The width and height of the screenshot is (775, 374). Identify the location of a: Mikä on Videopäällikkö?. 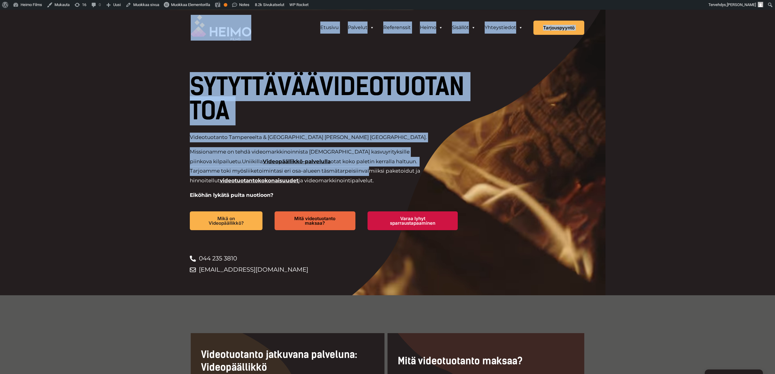
(226, 221).